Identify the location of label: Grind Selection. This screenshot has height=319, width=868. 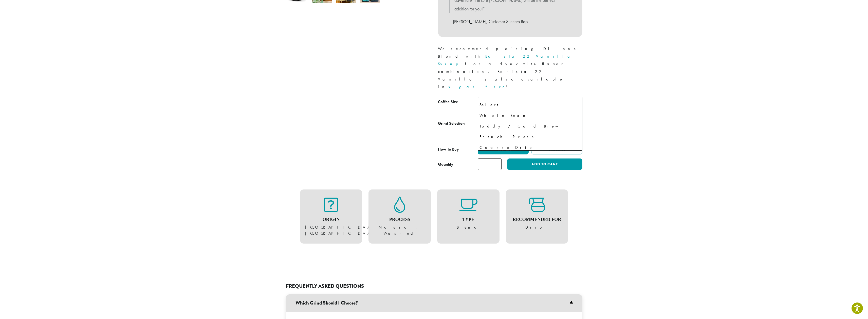
(458, 123).